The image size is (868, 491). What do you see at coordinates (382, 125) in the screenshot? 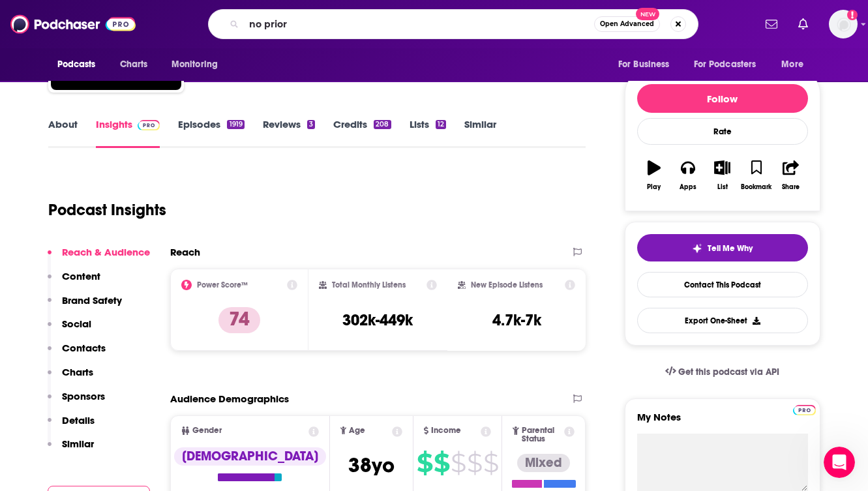
I see `div: 208` at bounding box center [382, 125].